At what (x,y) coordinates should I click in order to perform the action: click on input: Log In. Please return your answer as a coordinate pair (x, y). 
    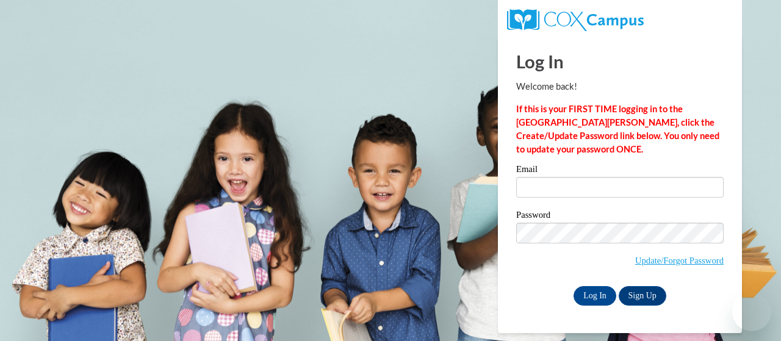
    Looking at the image, I should click on (595, 296).